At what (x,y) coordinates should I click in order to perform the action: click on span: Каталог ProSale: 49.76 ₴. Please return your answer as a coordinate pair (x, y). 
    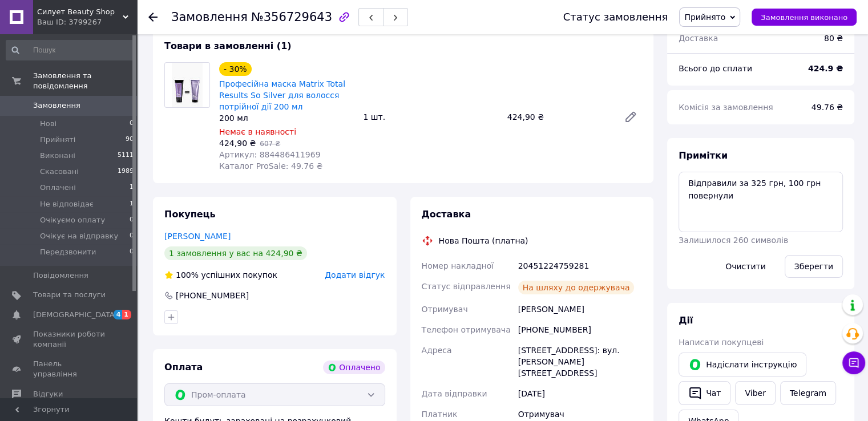
    Looking at the image, I should click on (270, 166).